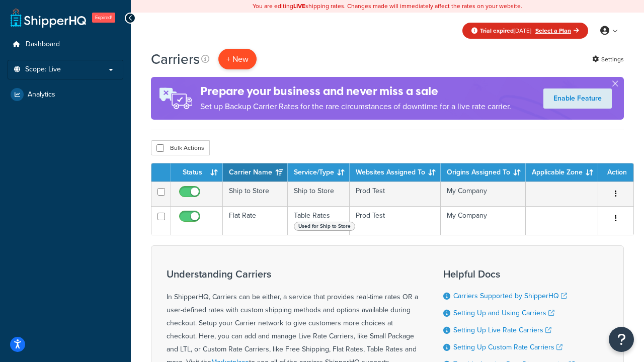 The image size is (644, 362). Describe the element at coordinates (395, 173) in the screenshot. I see `th: Websites Assigned To: activate to sort column ascending` at that location.